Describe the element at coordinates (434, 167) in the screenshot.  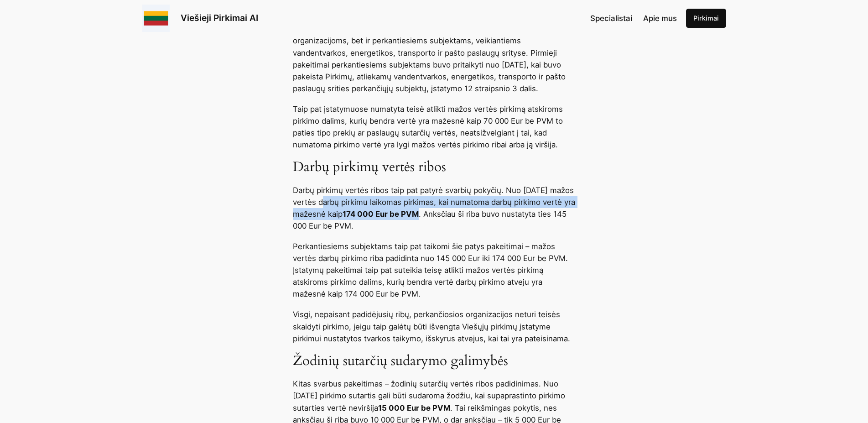
I see `h3: Darbų pirkimų vertės ribos` at that location.